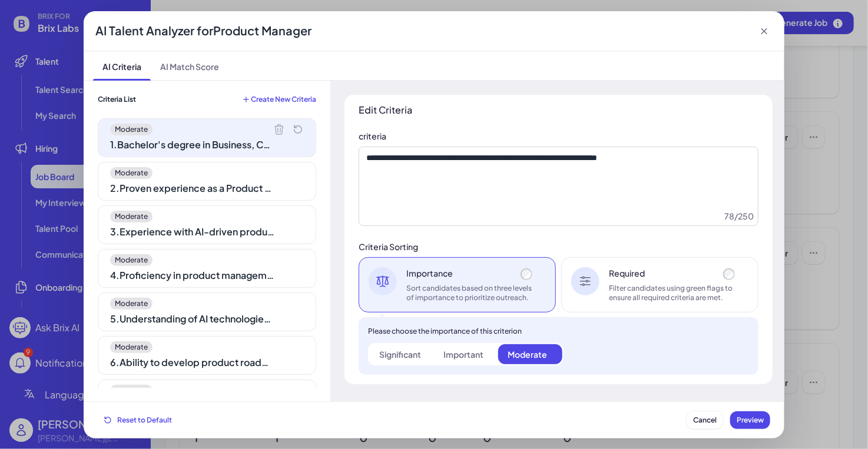 The width and height of the screenshot is (868, 449). Describe the element at coordinates (137, 420) in the screenshot. I see `button: Reset to Default` at that location.